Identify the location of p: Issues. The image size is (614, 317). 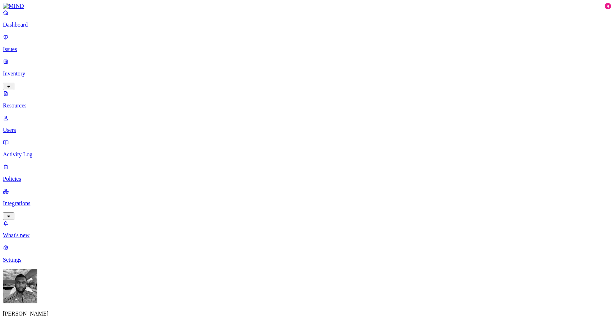
(307, 49).